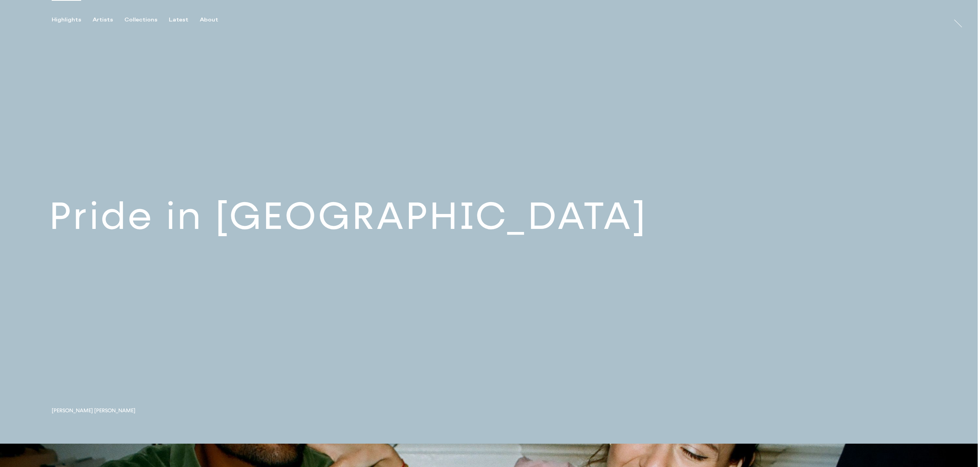  Describe the element at coordinates (72, 20) in the screenshot. I see `button: Highlights` at that location.